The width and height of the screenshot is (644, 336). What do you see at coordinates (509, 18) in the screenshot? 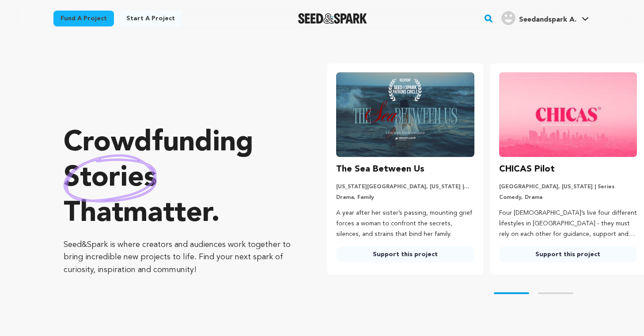
I see `img: user.png` at bounding box center [509, 18].